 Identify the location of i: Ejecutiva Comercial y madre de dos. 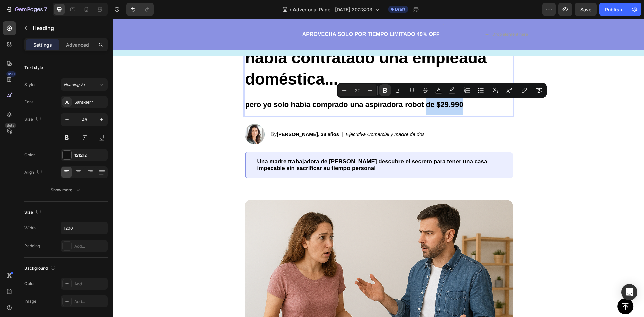
(272, 115).